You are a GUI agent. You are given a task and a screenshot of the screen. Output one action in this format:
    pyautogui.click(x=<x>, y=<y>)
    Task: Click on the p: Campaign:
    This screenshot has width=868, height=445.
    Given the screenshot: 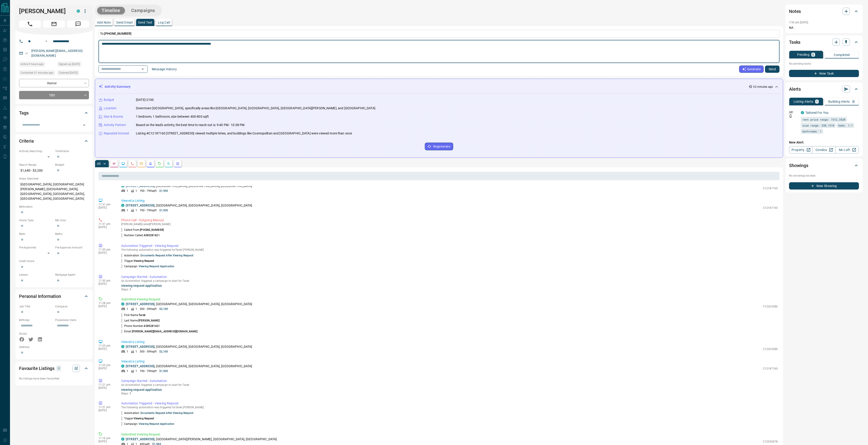 What is the action you would take?
    pyautogui.click(x=148, y=424)
    